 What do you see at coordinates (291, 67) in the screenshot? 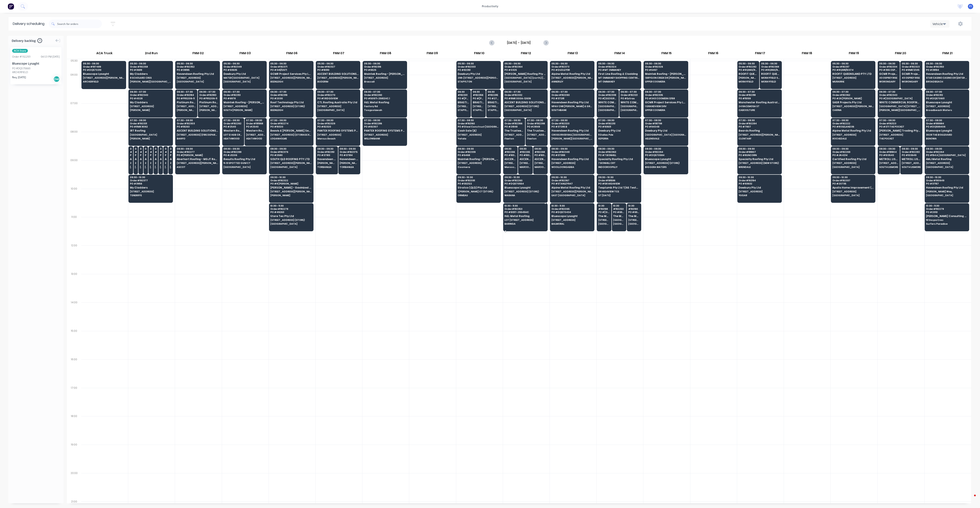
I see `span: Order # 192371` at bounding box center [291, 67].